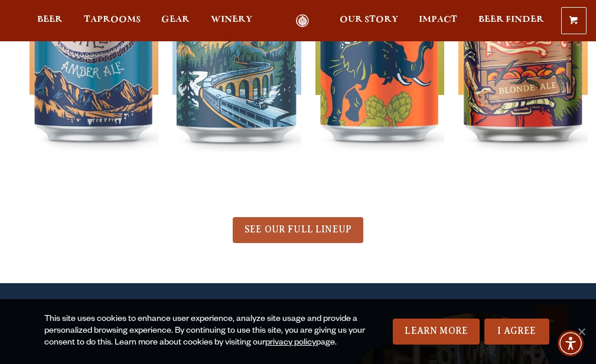  What do you see at coordinates (438, 19) in the screenshot?
I see `span: Impact` at bounding box center [438, 19].